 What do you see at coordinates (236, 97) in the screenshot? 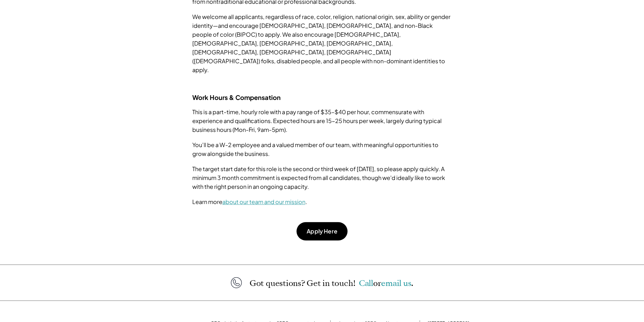
I see `strong: Work Hours & Compensation` at bounding box center [236, 97].